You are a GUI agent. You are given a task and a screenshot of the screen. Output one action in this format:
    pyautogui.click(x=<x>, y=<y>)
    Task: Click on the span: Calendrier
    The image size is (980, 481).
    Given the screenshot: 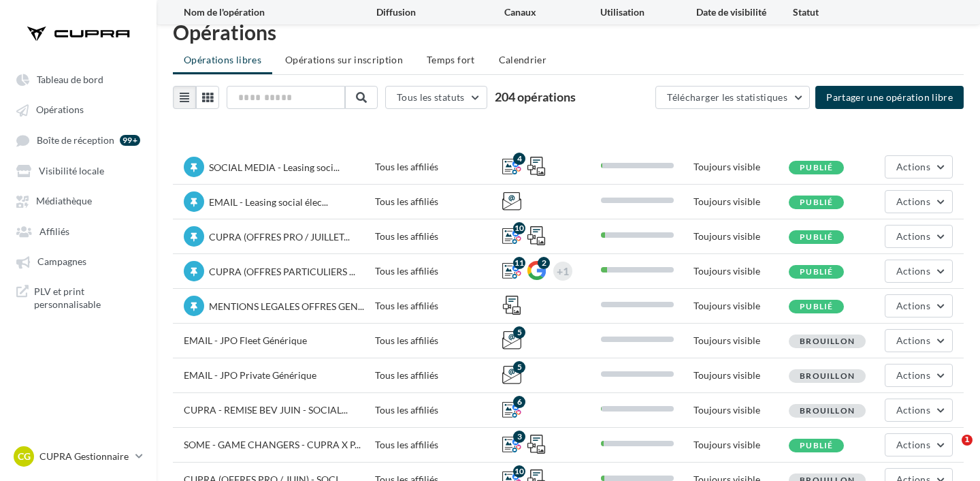 What is the action you would take?
    pyautogui.click(x=523, y=59)
    